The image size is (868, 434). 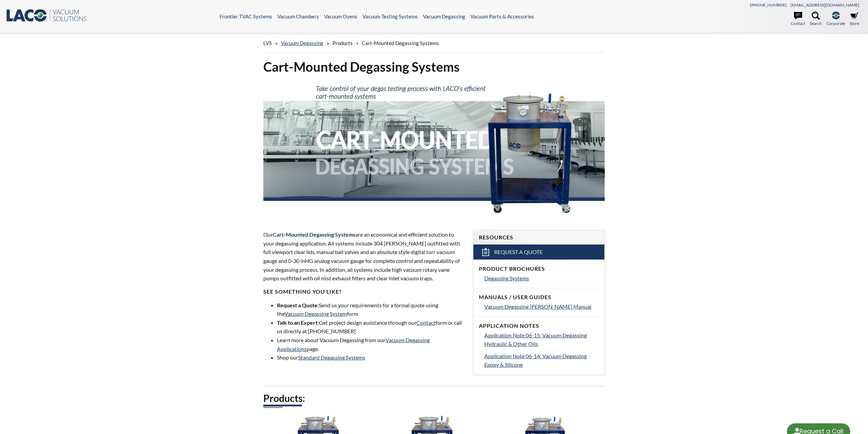 I want to click on a: Application Note 06-14: Vacuum Degassing Epoxy & Silicone, so click(x=542, y=360).